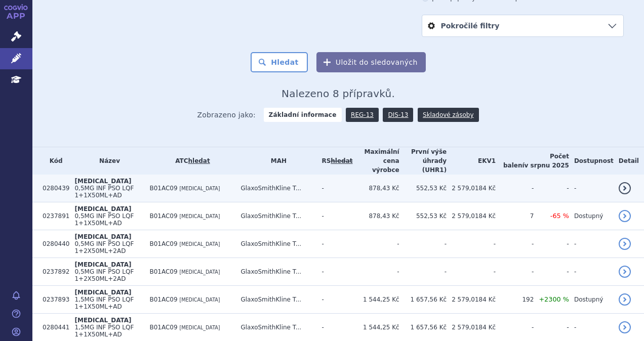 This screenshot has height=341, width=644. I want to click on span: +2300 %, so click(554, 299).